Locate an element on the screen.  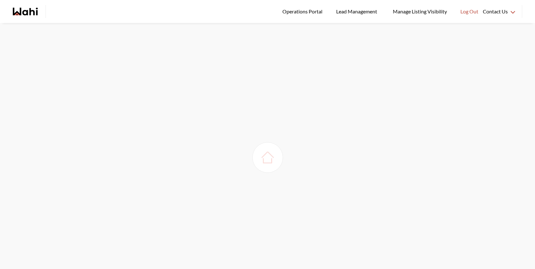
img: loading house image is located at coordinates (267, 158).